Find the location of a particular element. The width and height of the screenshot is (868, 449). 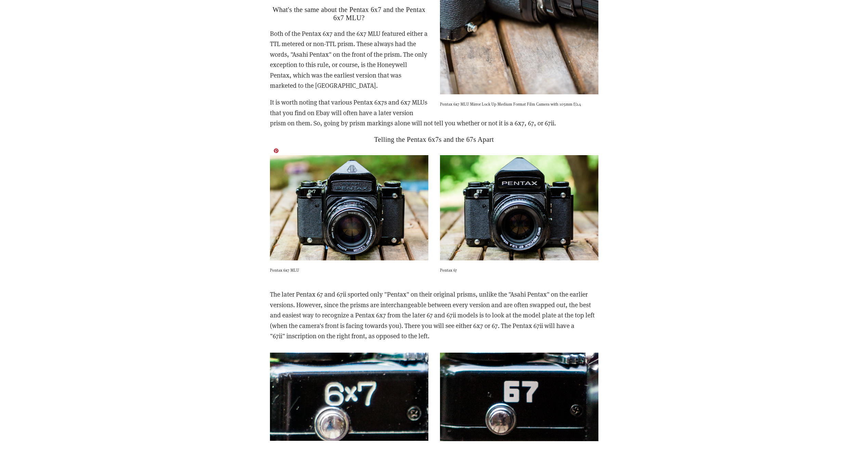

h2: What's the same about the Pentax 6x7 and the Pentax 6x7 MLU? is located at coordinates (434, 14).